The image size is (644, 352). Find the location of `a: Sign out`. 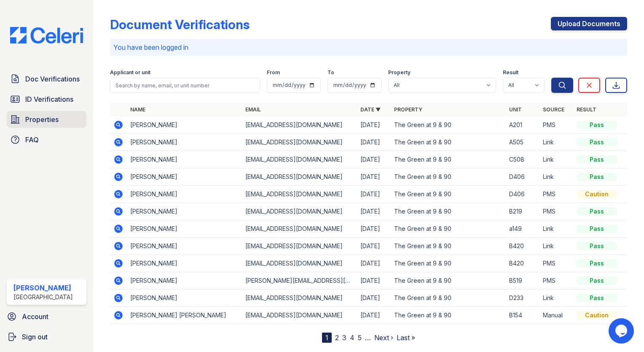

a: Sign out is located at coordinates (46, 337).